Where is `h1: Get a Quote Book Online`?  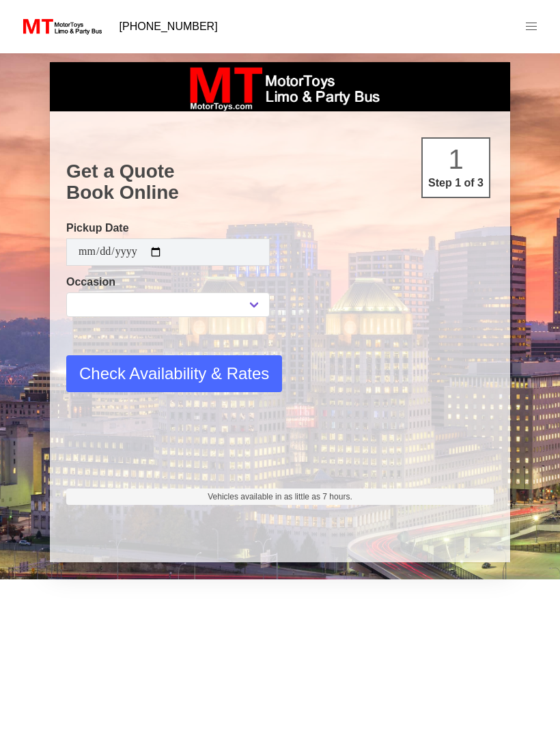 h1: Get a Quote Book Online is located at coordinates (280, 182).